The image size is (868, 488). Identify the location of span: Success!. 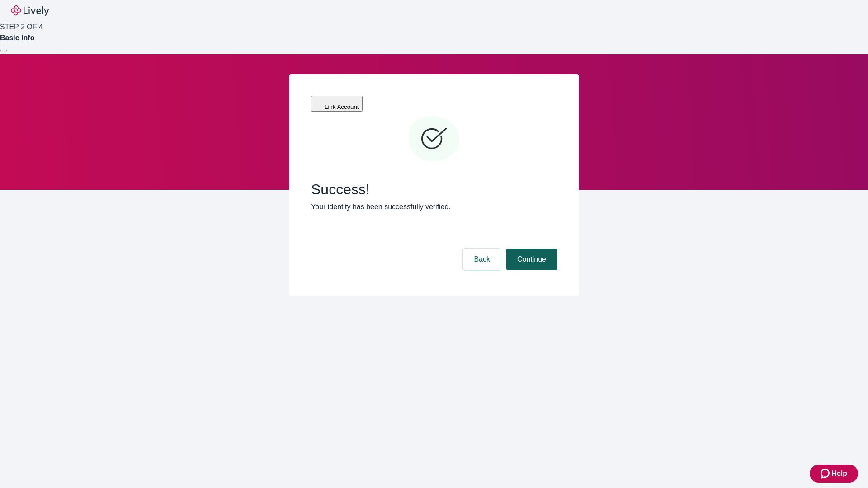
(434, 189).